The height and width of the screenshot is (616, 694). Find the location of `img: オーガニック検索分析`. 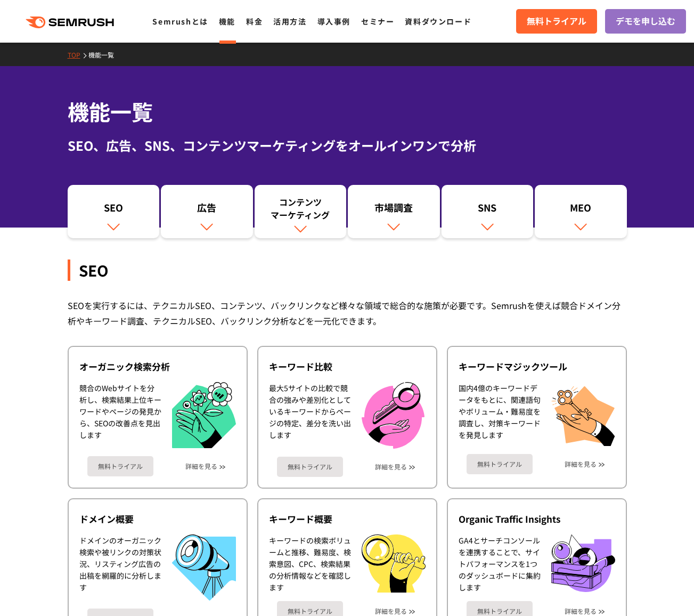

img: オーガニック検索分析 is located at coordinates (204, 415).